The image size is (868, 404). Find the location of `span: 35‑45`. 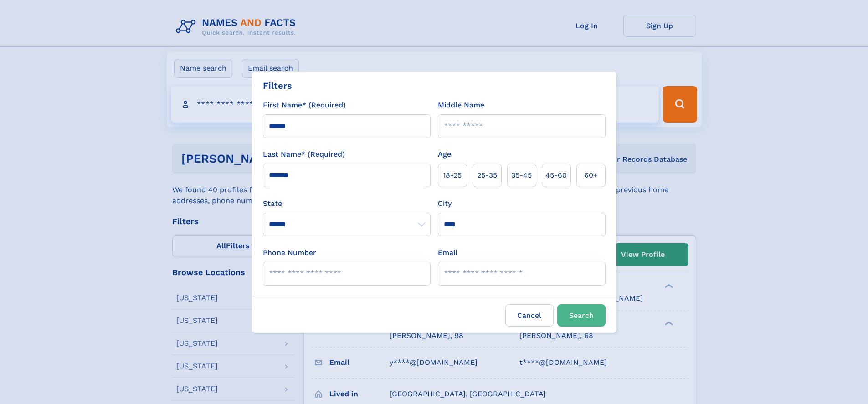

span: 35‑45 is located at coordinates (521, 175).